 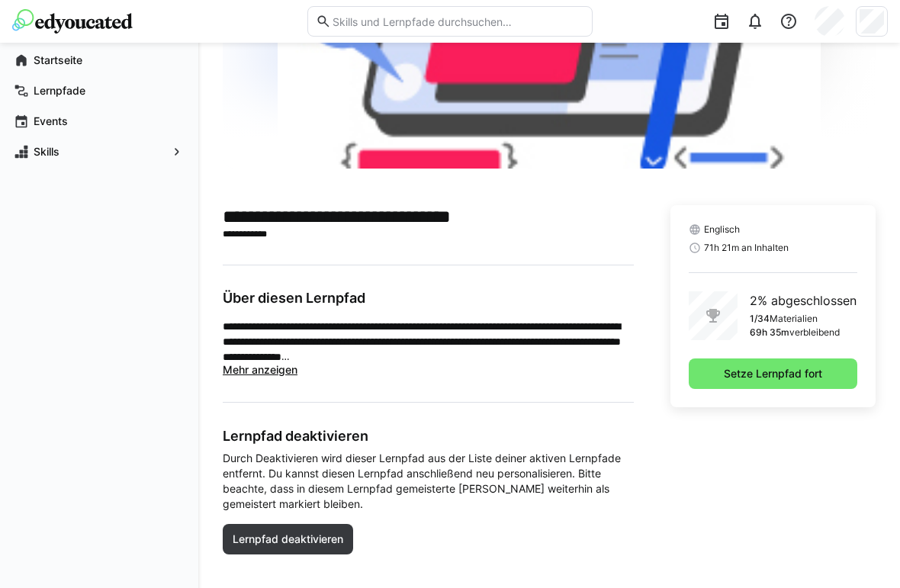 I want to click on span: Durch Deaktivieren wird dieser Lernpfad aus der Liste deiner aktiven Lernpfade entfernt. Du kanns..., so click(x=428, y=481).